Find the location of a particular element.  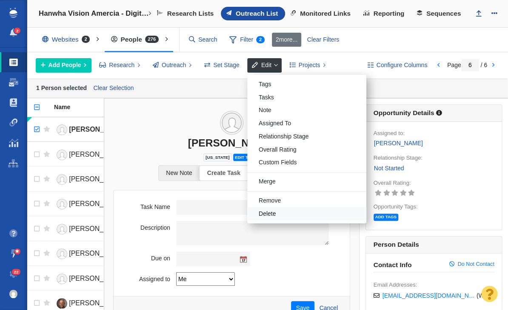

button: Projects is located at coordinates (307, 65).